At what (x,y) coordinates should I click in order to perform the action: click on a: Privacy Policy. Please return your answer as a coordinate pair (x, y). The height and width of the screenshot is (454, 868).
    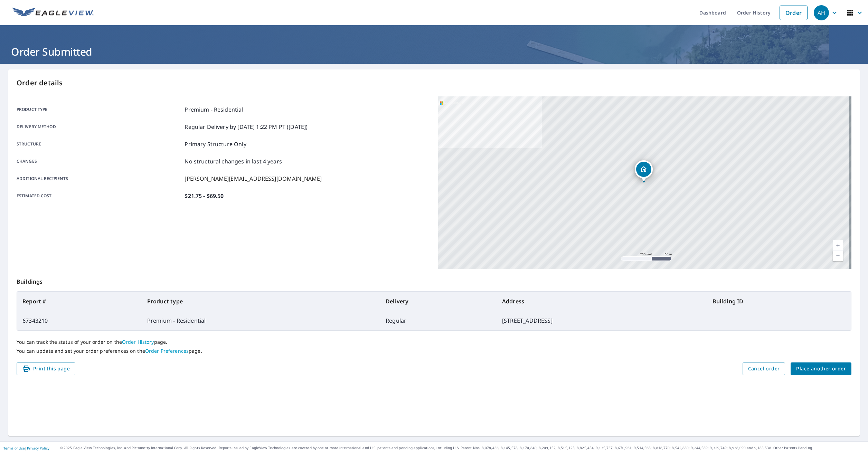
    Looking at the image, I should click on (38, 448).